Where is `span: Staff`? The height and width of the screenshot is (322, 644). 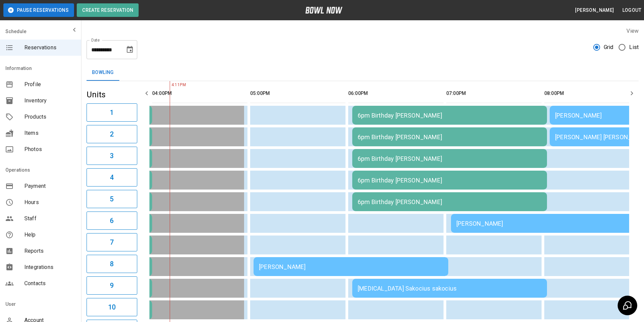
span: Staff is located at coordinates (50, 219).